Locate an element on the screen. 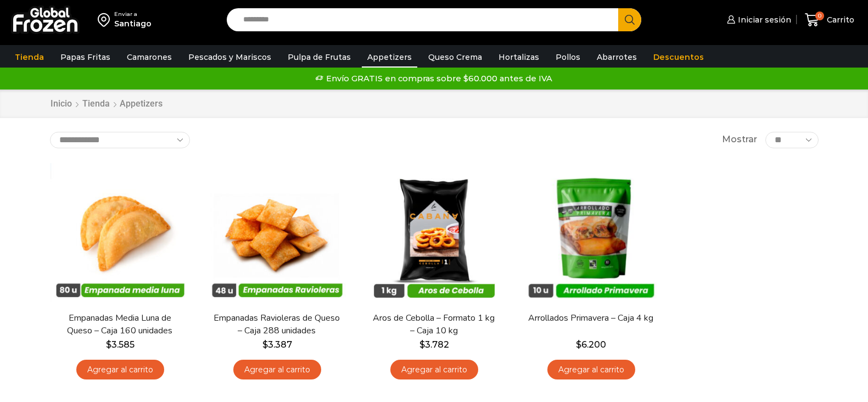  nav: Breadcrumb is located at coordinates (106, 104).